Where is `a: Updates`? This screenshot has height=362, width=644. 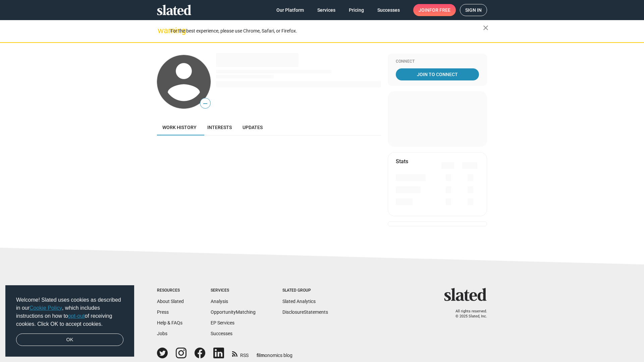
a: Updates is located at coordinates (253, 128).